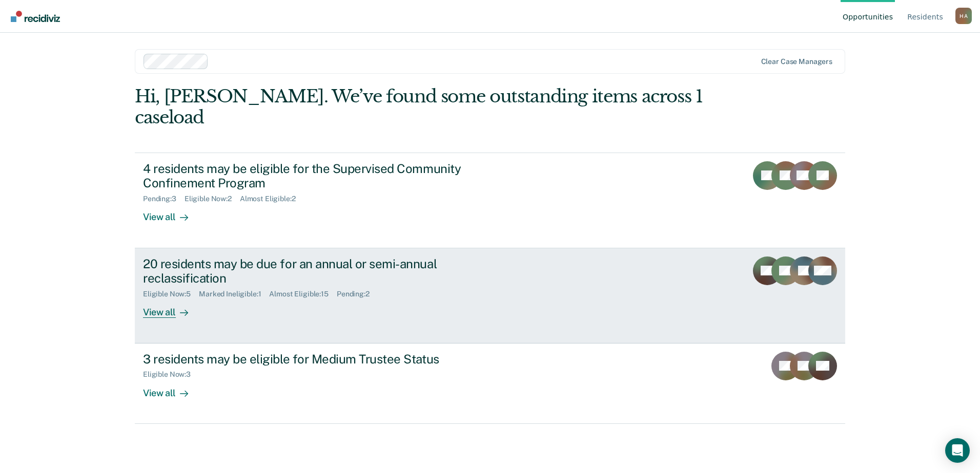 The image size is (980, 473). What do you see at coordinates (797, 62) in the screenshot?
I see `div: Clear case managers` at bounding box center [797, 62].